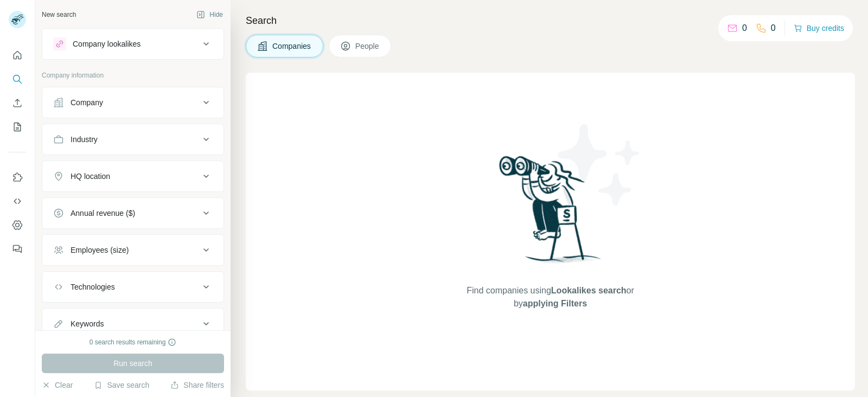  What do you see at coordinates (368, 46) in the screenshot?
I see `span: People` at bounding box center [368, 46].